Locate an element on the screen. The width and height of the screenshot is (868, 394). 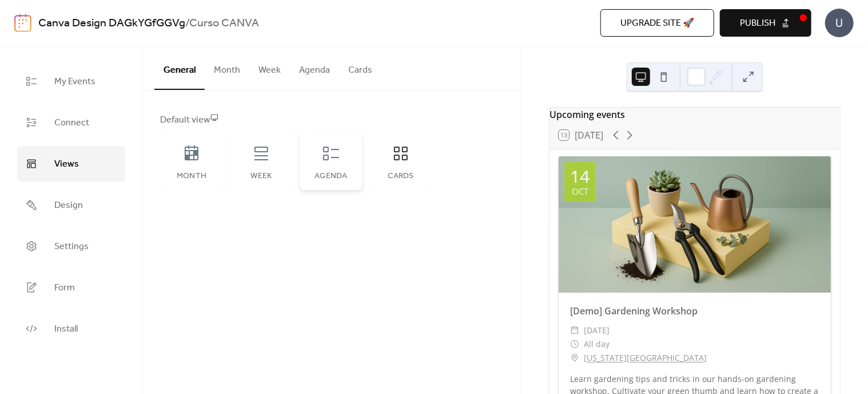
a: Settings is located at coordinates (71, 246).